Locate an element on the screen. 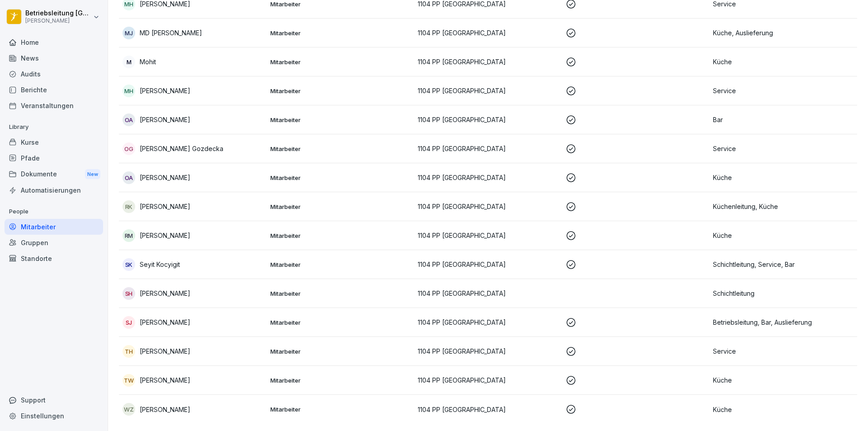 This screenshot has height=431, width=868. div: Veranstaltungen is located at coordinates (54, 105).